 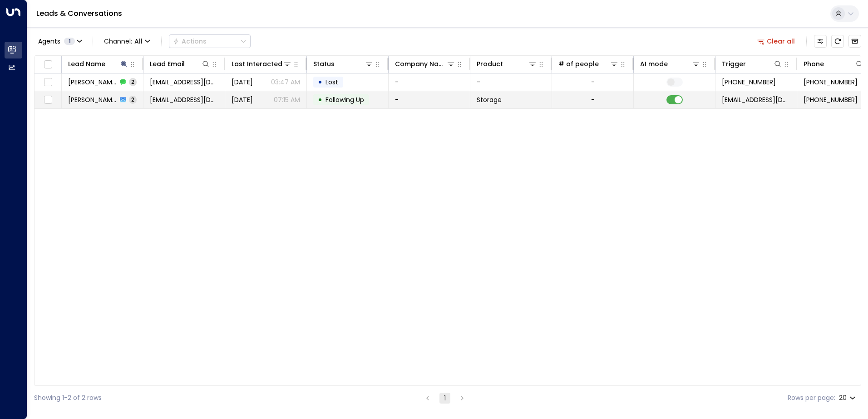 What do you see at coordinates (445, 398) in the screenshot?
I see `nav: pagination navigation` at bounding box center [445, 398].